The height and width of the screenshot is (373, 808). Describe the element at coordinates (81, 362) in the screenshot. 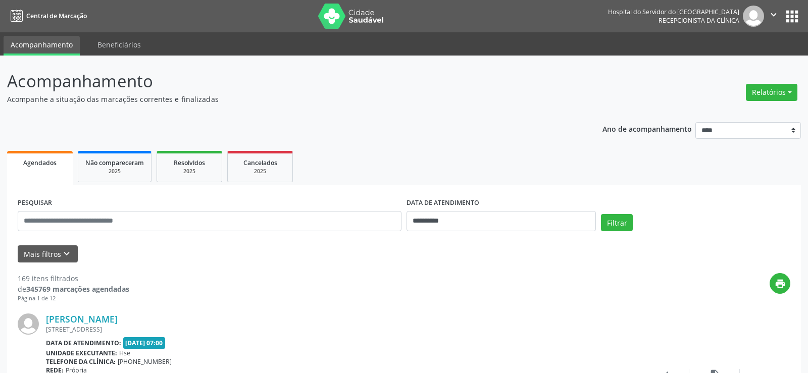

I see `b: Telefone da clínica:` at that location.